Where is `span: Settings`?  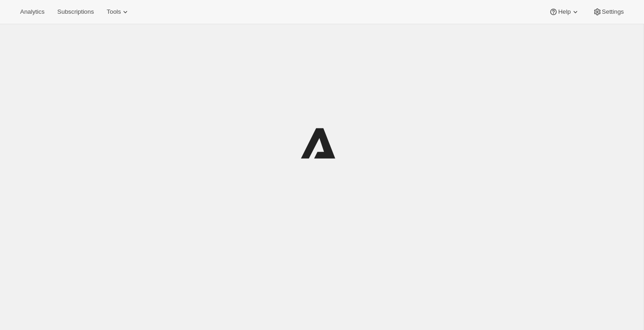
span: Settings is located at coordinates (613, 12).